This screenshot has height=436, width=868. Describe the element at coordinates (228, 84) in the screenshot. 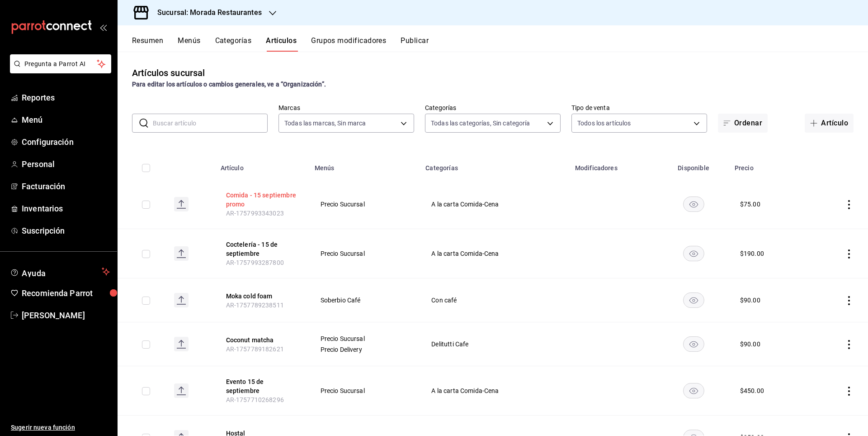

I see `strong: Para editar los artículos o cambios generales, ve a “Organización”.` at that location.